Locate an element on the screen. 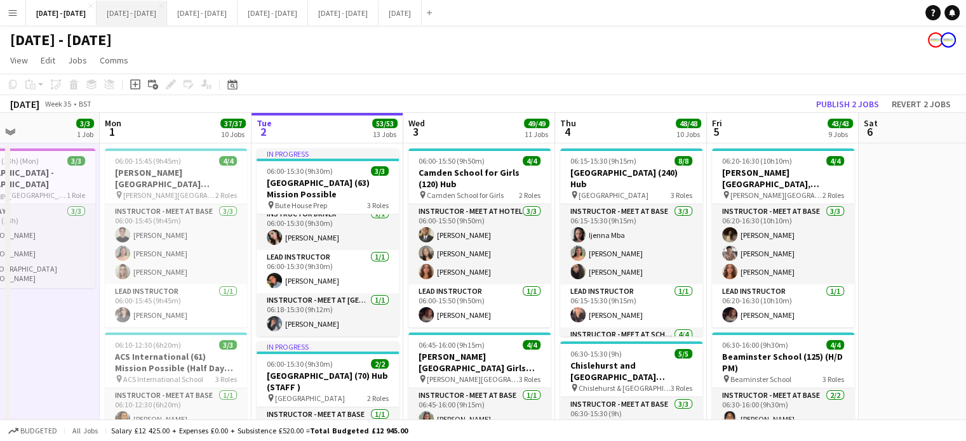 The image size is (966, 441). div: BST is located at coordinates (85, 104).